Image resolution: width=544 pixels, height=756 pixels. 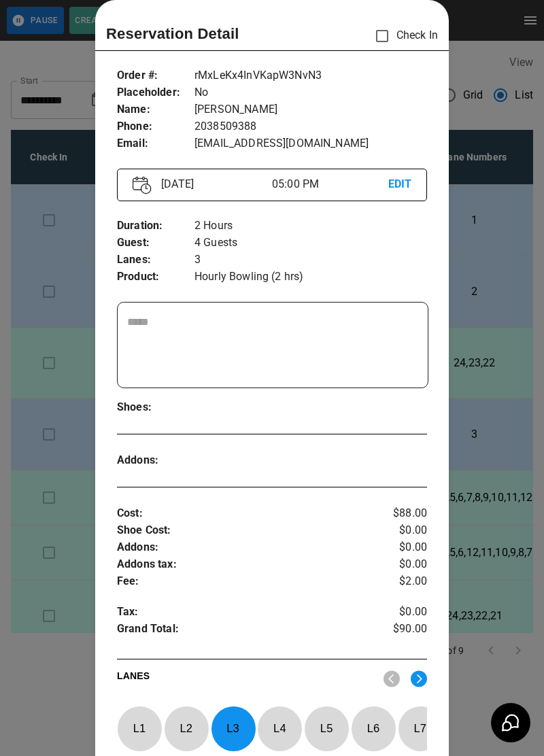 I want to click on p: Shoe Cost :, so click(x=246, y=530).